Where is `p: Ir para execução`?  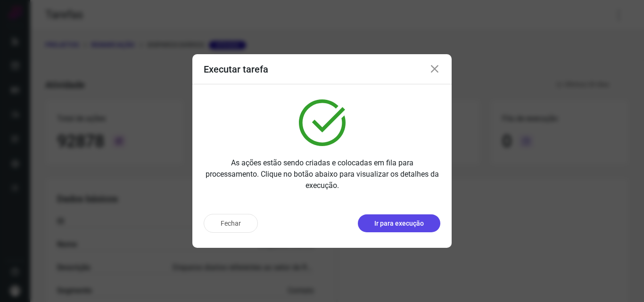
p: Ir para execução is located at coordinates (399, 223).